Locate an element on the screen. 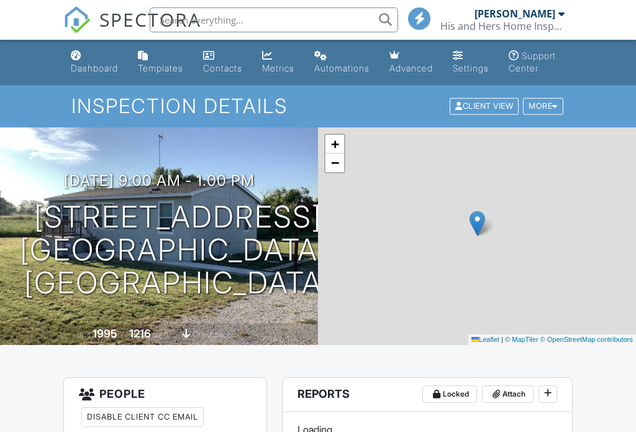 The image size is (636, 432). div: Disable Client CC Email is located at coordinates (142, 417).